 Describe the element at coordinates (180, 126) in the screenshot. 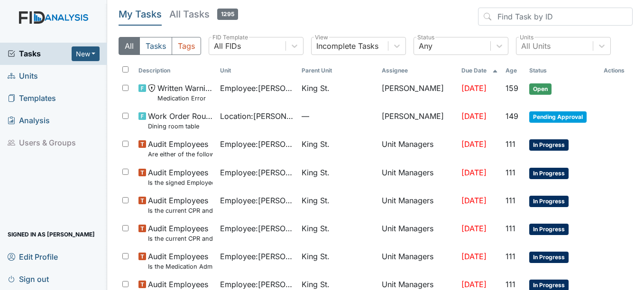

I see `small: Dining room table` at that location.